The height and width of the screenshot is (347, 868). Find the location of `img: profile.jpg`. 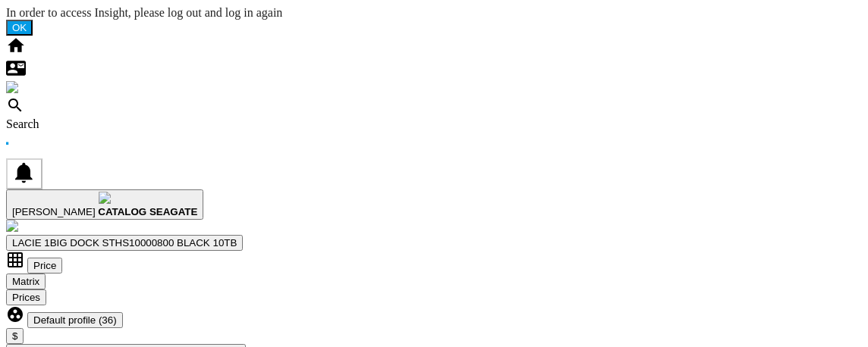

img: profile.jpg is located at coordinates (105, 198).